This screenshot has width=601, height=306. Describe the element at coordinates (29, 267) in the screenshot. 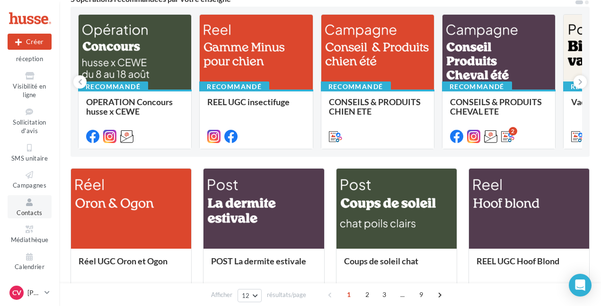

I see `span: Calendrier` at that location.